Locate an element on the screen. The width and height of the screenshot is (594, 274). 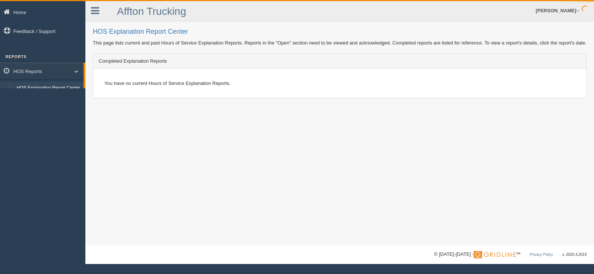
div: You have no current Hours of Service Explanation Reports. is located at coordinates (340, 83).